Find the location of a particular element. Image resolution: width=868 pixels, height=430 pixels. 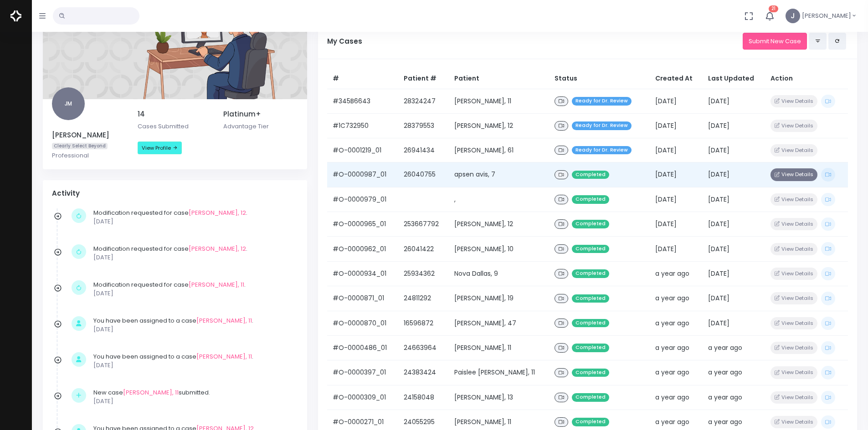

h5: Platinum+ is located at coordinates (261, 114).